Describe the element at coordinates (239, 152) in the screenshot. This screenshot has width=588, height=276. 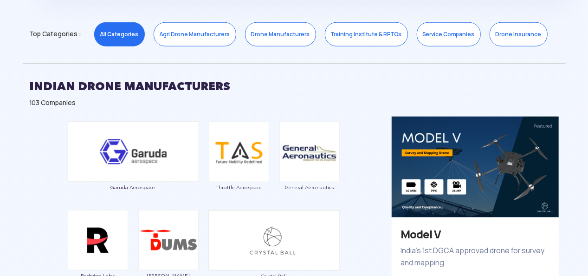
I see `img: ic_throttle.png` at that location.